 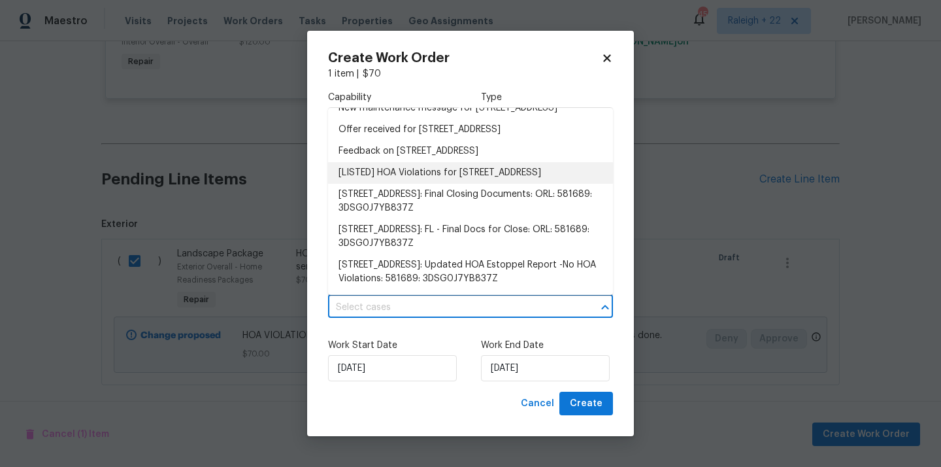 I want to click on button: Create, so click(x=586, y=403).